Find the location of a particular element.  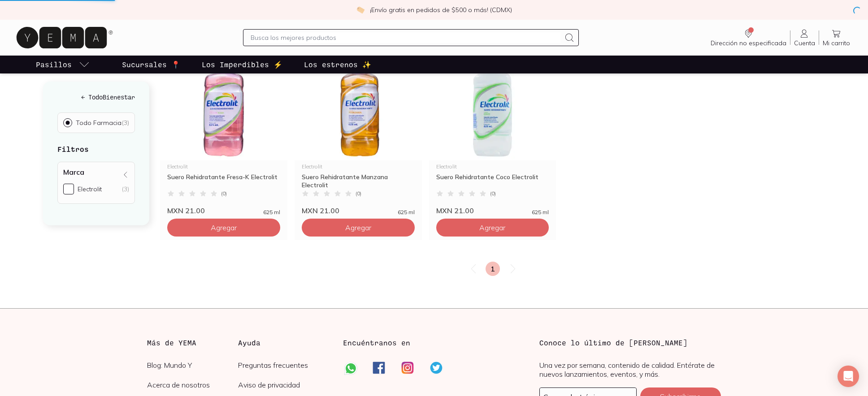

p: Una vez por semana, contenido de calidad. Entérate de nuevos lanzamientos, eventos, y más. is located at coordinates (630, 370).